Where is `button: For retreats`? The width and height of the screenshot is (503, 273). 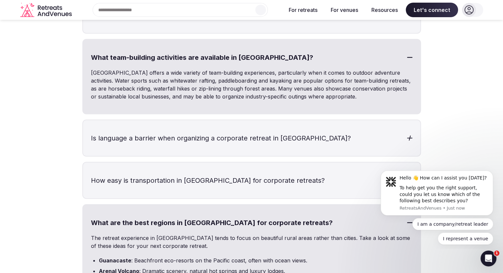
button: For retreats is located at coordinates (303, 10).